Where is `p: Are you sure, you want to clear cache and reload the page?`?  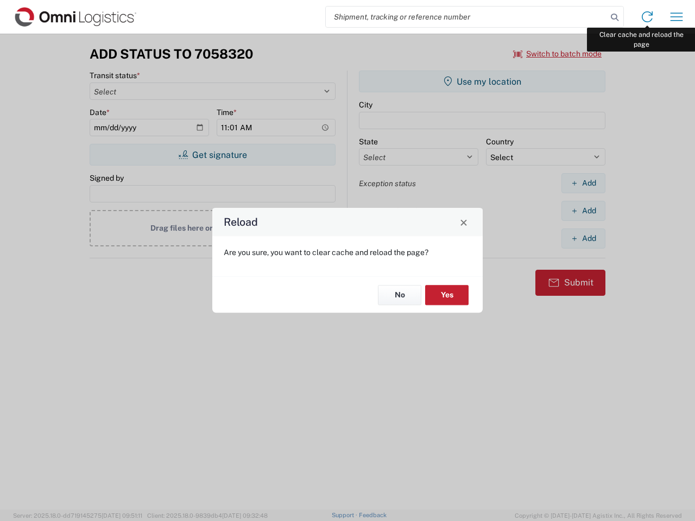
p: Are you sure, you want to clear cache and reload the page? is located at coordinates (347, 252).